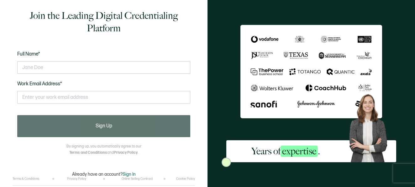  What do you see at coordinates (40, 84) in the screenshot?
I see `span: Work Email Address*` at bounding box center [40, 84].